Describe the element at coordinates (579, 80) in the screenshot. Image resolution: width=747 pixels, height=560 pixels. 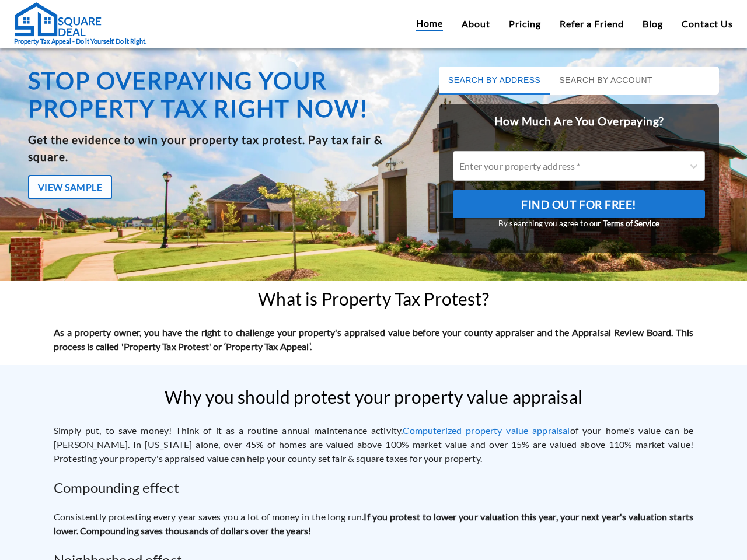
I see `div: basic tabs example` at that location.